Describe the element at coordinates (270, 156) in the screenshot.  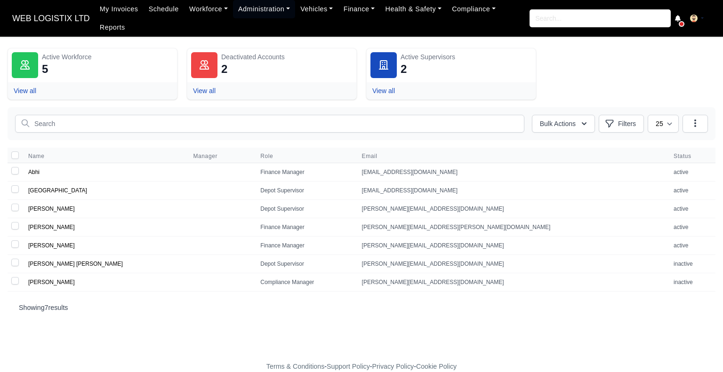
I see `button: Role` at that location.